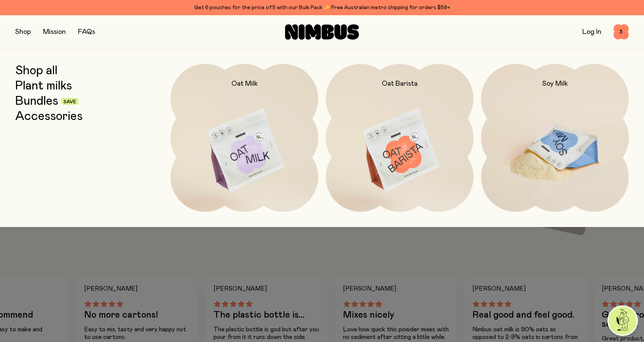 Image resolution: width=644 pixels, height=342 pixels. Describe the element at coordinates (43, 86) in the screenshot. I see `a: Plant milks` at that location.